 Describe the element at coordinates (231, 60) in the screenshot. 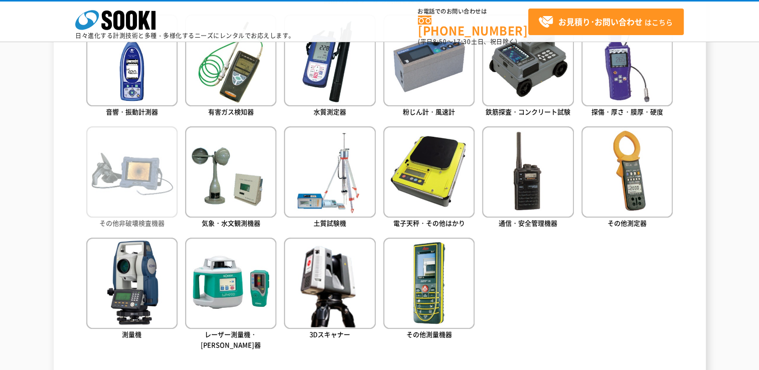

I see `img: 有害ガス検知器` at that location.